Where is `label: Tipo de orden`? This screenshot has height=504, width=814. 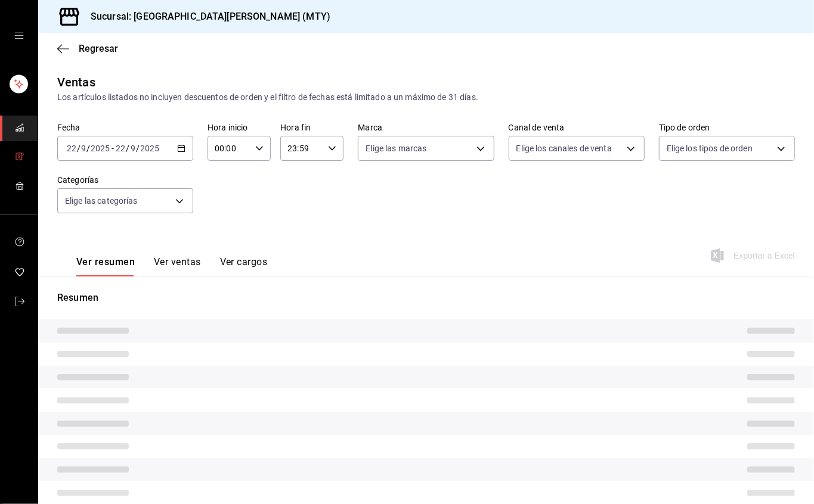 label: Tipo de orden is located at coordinates (727, 128).